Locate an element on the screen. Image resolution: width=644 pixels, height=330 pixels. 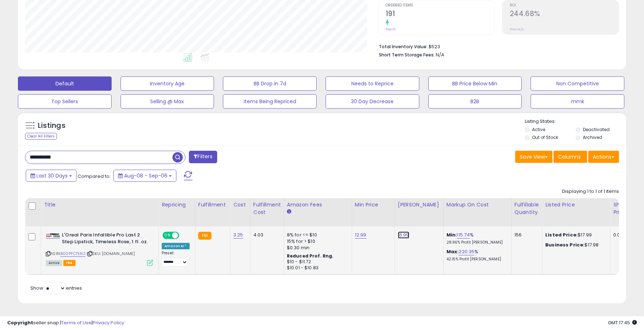
div: Cost is located at coordinates (240, 205).